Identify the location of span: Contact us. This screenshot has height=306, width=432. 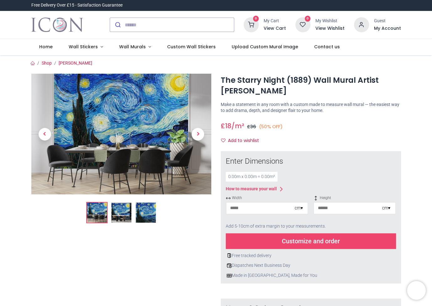
(327, 47).